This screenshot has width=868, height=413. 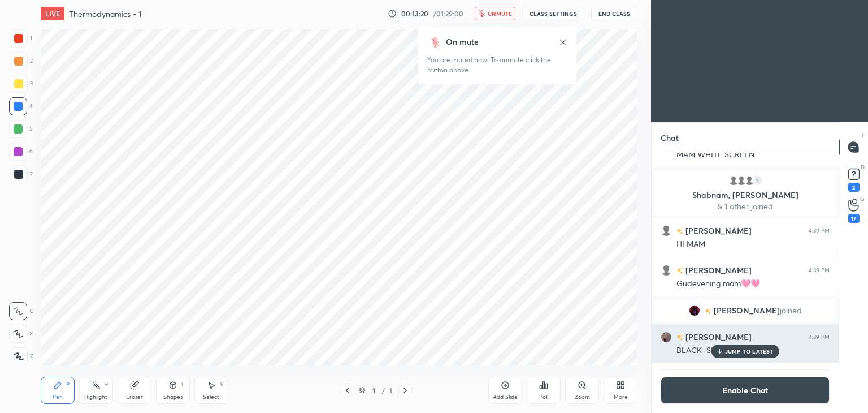 What do you see at coordinates (21, 174) in the screenshot?
I see `div: 7` at bounding box center [21, 174].